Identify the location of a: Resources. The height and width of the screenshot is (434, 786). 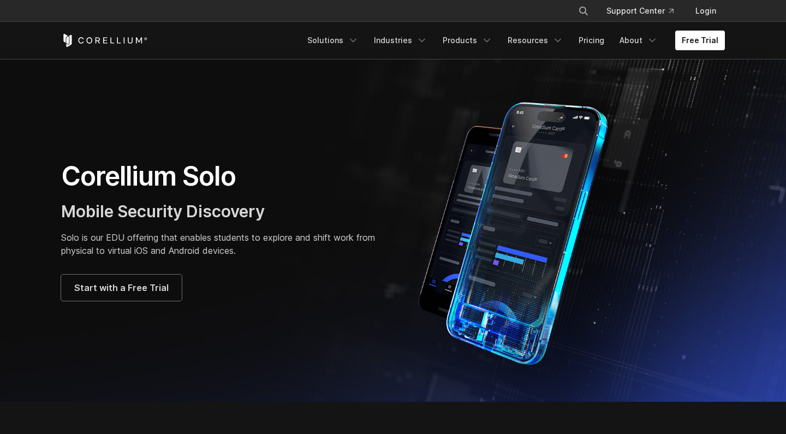
(535, 40).